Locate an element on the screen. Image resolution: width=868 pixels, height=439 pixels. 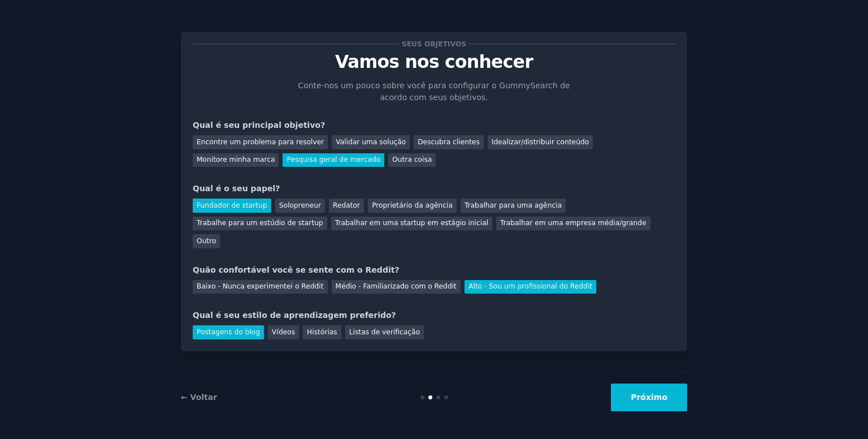
font: Descubra clientes is located at coordinates (449, 142).